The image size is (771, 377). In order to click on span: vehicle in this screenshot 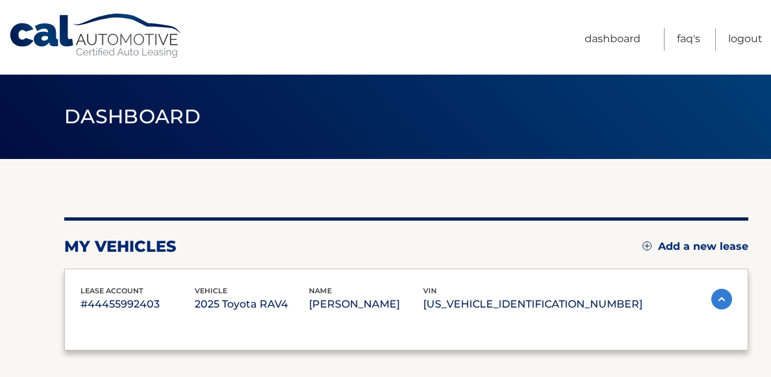, I will do `click(211, 291)`.